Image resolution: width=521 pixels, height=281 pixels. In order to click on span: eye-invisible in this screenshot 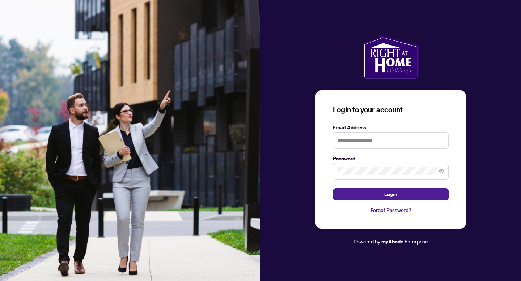, I will do `click(441, 171)`.